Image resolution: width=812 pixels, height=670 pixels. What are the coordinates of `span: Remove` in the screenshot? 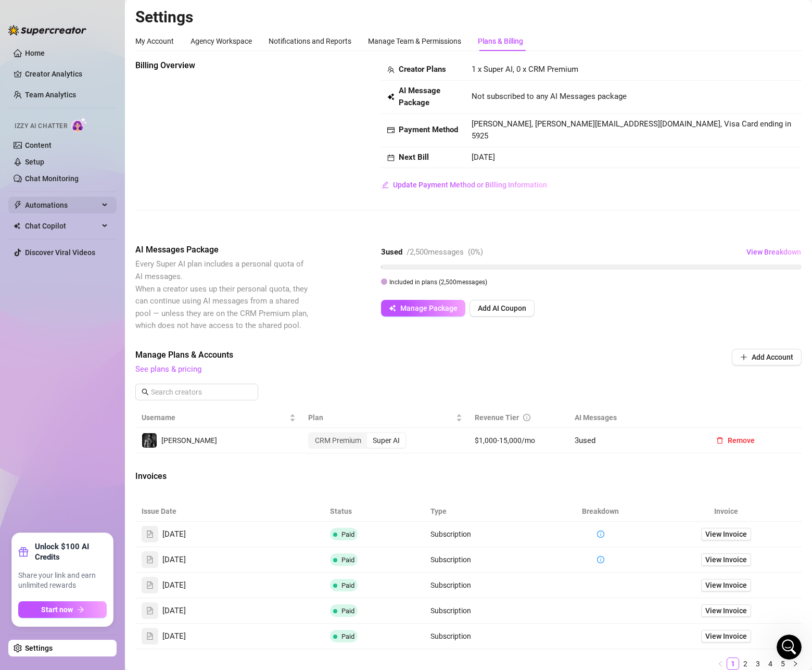 It's located at (741, 440).